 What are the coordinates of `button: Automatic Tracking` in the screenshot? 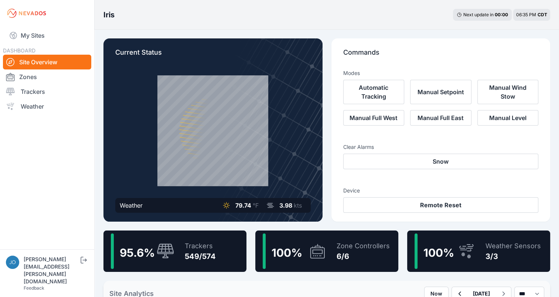 It's located at (374, 92).